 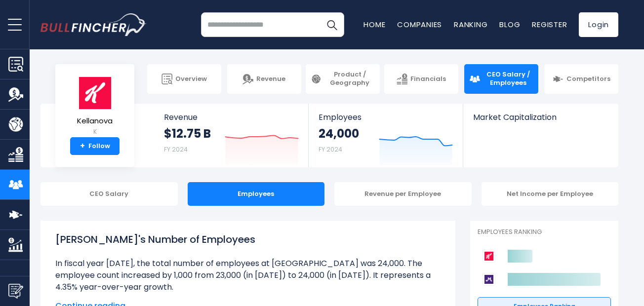 What do you see at coordinates (94, 25) in the screenshot?
I see `a: Go to homepage` at bounding box center [94, 25].